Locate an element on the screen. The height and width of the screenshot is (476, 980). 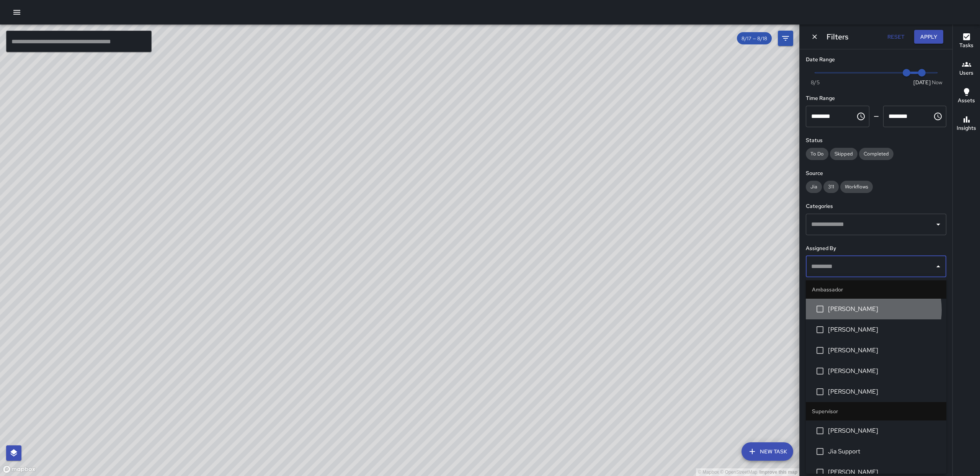
span: 8/17 — 8/18 is located at coordinates (754, 38).